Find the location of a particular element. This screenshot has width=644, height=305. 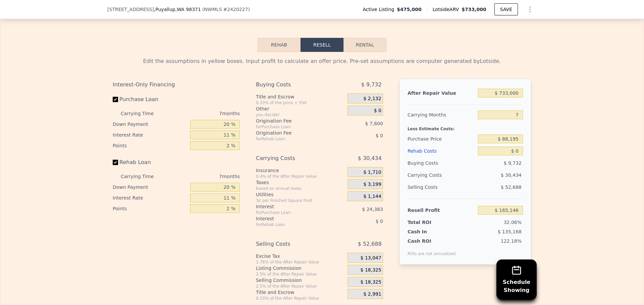

div: 1.78% of the After Repair Value is located at coordinates (300, 262).